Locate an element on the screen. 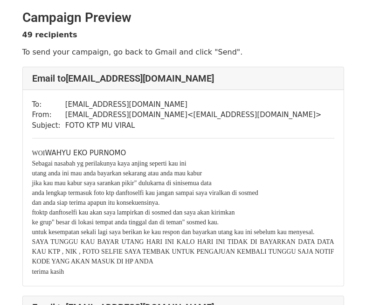 The width and height of the screenshot is (366, 305). font: ke grup" besar di lokasi tempat anda tinggal dan di teman" sosmed kau. is located at coordinates (125, 222).